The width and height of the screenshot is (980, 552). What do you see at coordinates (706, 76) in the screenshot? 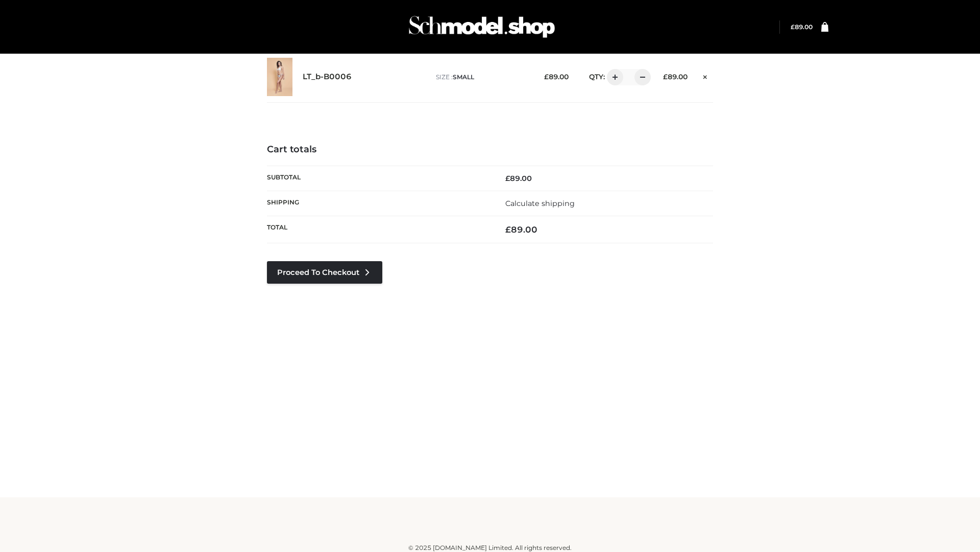
I see `a: Remove this item` at bounding box center [706, 76].